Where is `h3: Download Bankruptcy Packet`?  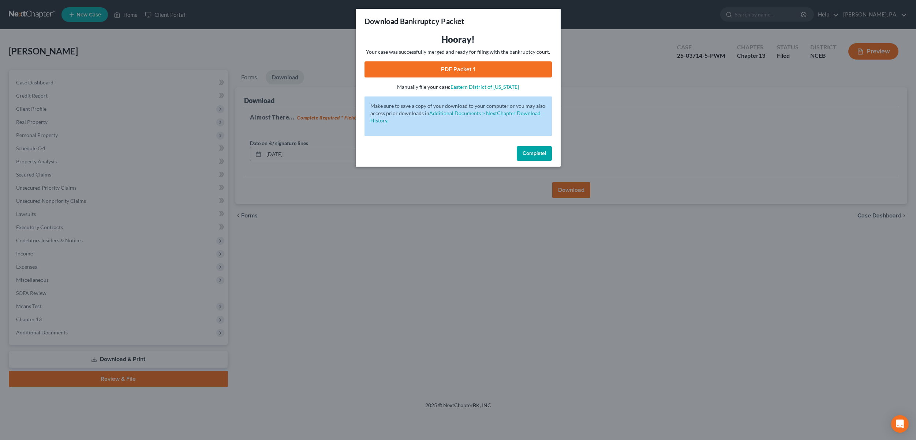 h3: Download Bankruptcy Packet is located at coordinates (414, 21).